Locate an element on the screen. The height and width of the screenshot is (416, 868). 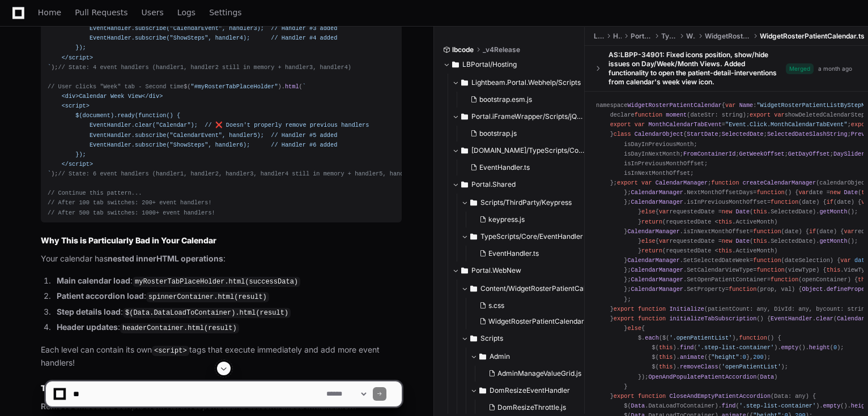
button: EventHandler.ts is located at coordinates (522, 167).